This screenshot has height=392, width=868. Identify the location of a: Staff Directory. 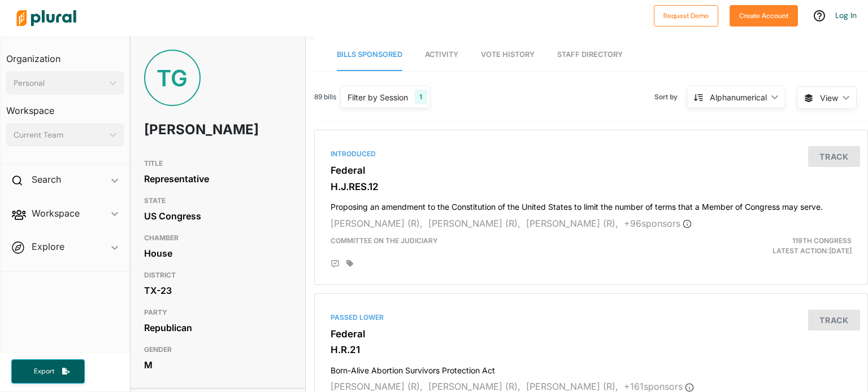
(590, 55).